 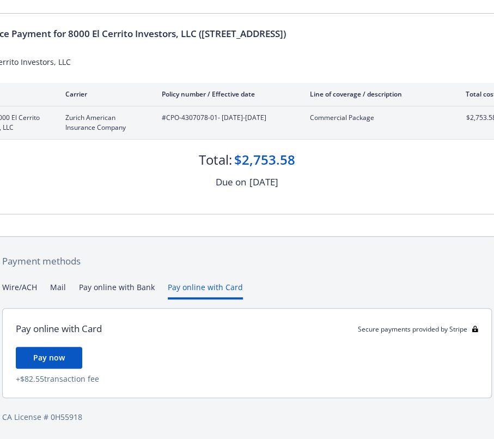 What do you see at coordinates (58, 290) in the screenshot?
I see `button: Mail` at bounding box center [58, 290].